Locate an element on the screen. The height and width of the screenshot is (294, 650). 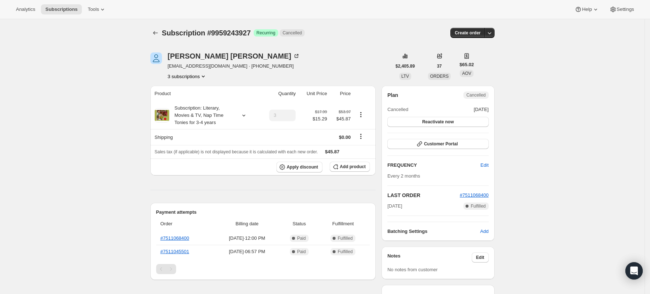
th: Unit Price is located at coordinates (313, 94).